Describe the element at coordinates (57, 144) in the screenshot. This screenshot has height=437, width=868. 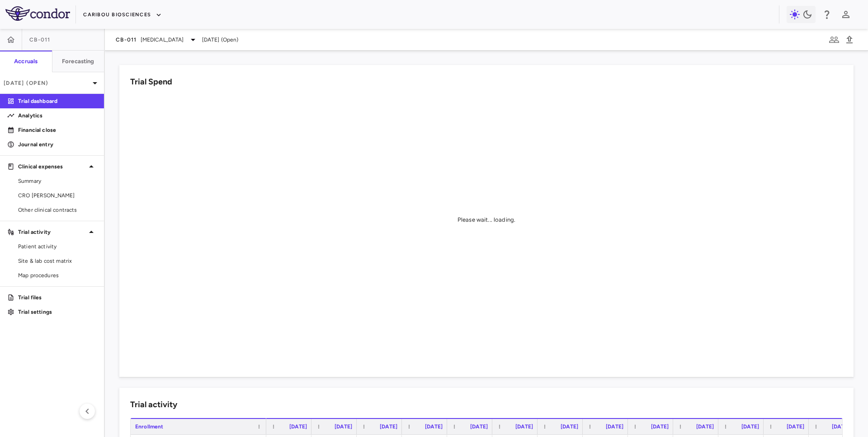
I see `p: Journal entry` at that location.